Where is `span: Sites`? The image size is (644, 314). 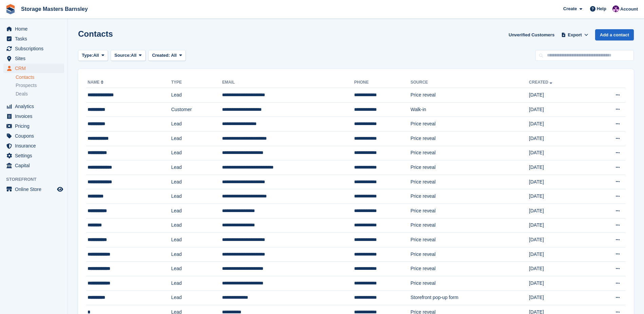
span: Sites is located at coordinates (35, 58).